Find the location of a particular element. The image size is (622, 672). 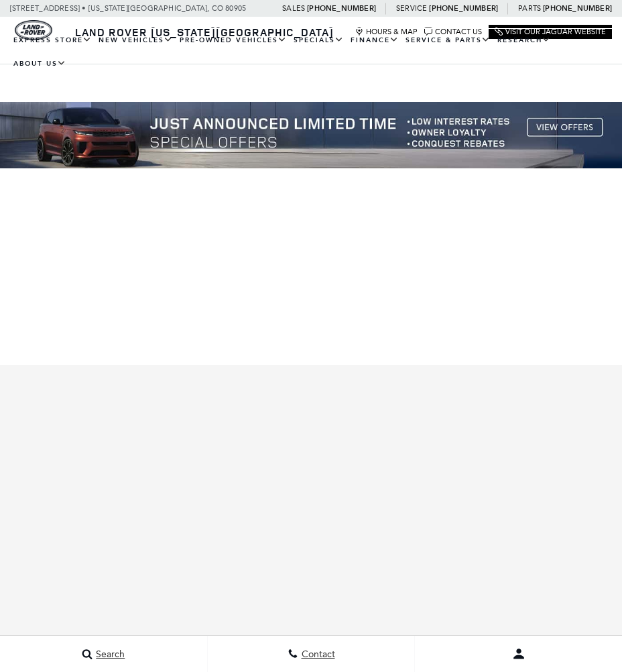

a: Hours & Map is located at coordinates (386, 31).